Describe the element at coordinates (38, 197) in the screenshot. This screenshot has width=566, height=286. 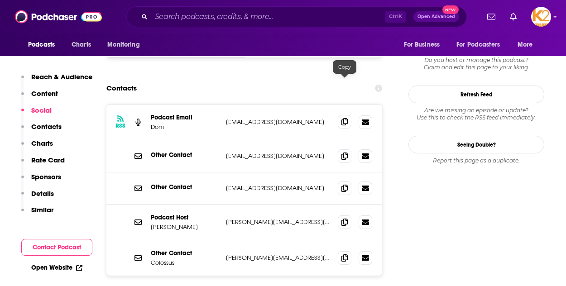
I see `button: Details` at that location.